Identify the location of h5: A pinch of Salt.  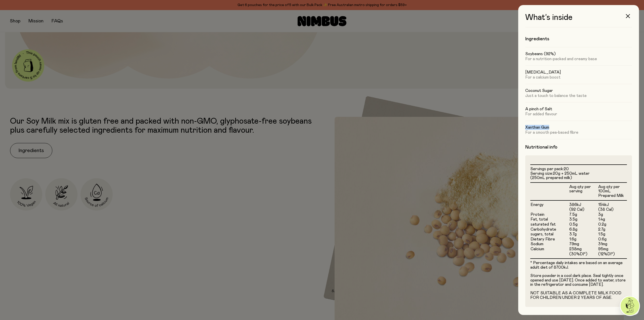
(579, 109).